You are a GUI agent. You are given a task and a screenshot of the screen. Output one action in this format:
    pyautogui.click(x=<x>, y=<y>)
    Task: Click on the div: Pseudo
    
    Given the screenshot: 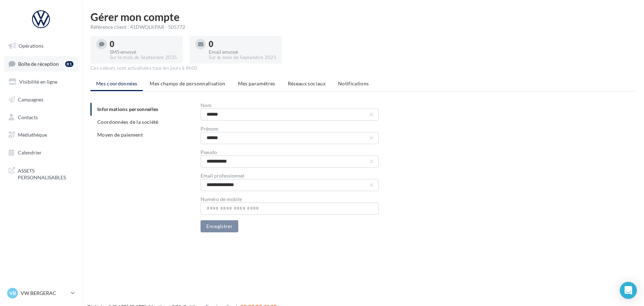 What is the action you would take?
    pyautogui.click(x=290, y=153)
    